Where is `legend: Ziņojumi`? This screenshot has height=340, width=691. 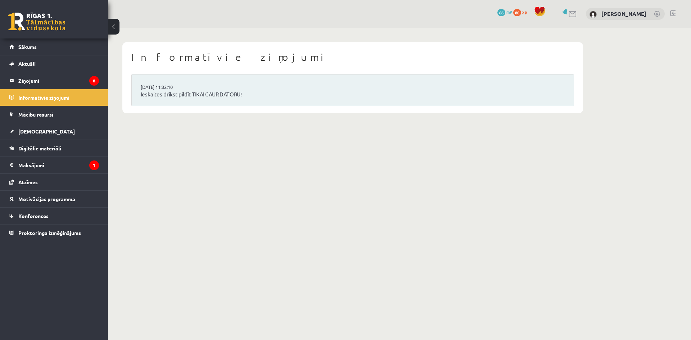 legend: Ziņojumi is located at coordinates (59, 81).